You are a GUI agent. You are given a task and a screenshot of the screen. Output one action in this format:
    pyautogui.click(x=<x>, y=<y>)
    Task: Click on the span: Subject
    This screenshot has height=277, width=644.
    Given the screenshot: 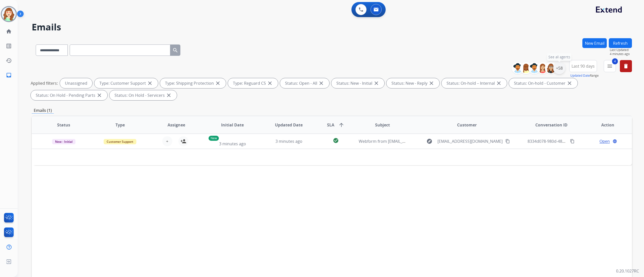 What is the action you would take?
    pyautogui.click(x=383, y=125)
    